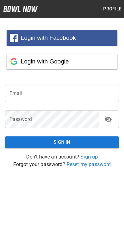 This screenshot has height=239, width=124. Describe the element at coordinates (62, 165) in the screenshot. I see `p: Forgot your password?` at that location.